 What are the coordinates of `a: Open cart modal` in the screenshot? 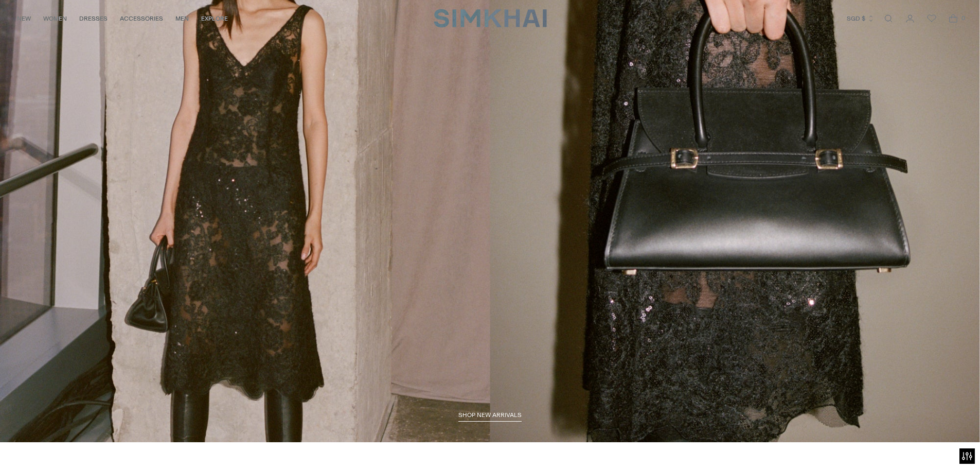 It's located at (953, 18).